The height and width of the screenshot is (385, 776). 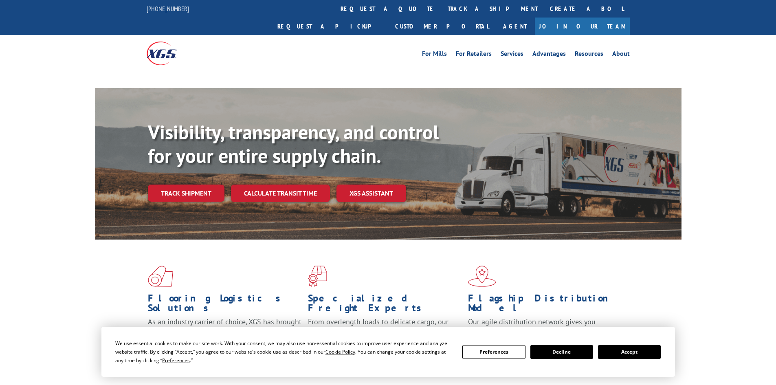 What do you see at coordinates (388, 352) in the screenshot?
I see `div: Cookie Consent Prompt` at bounding box center [388, 352].